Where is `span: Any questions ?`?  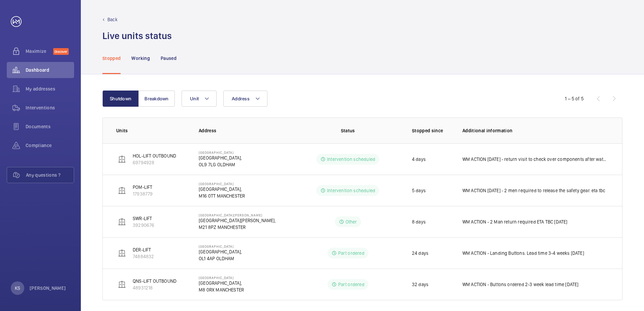
span: Any questions ? is located at coordinates (50, 175).